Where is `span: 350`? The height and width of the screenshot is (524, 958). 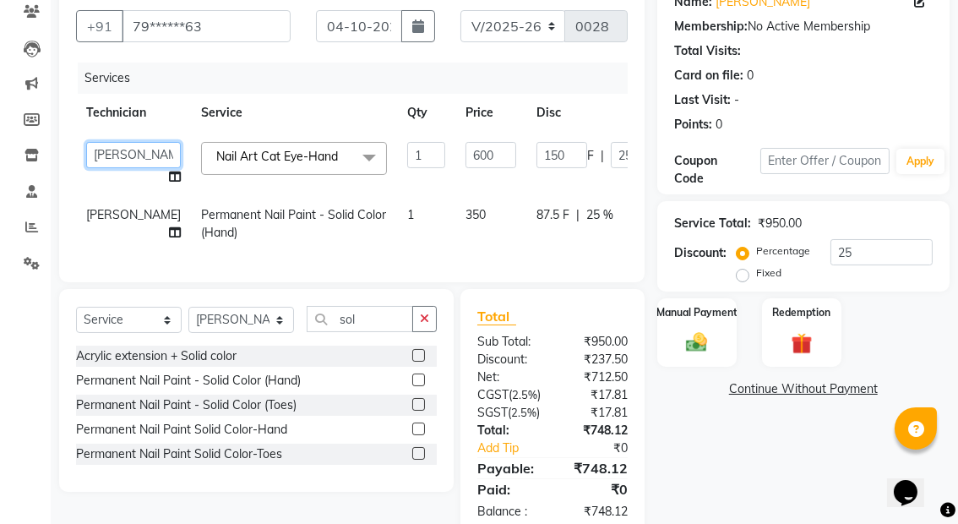
span: 350 is located at coordinates (476, 215).